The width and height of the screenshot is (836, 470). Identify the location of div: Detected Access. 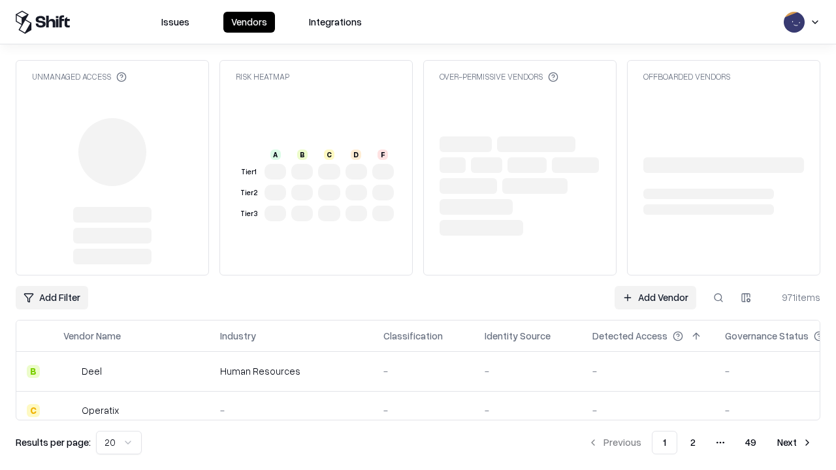
(630, 336).